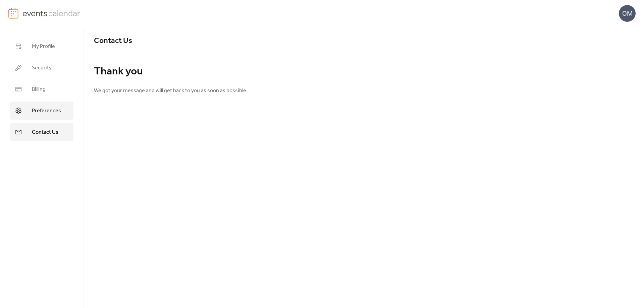 This screenshot has height=308, width=644. Describe the element at coordinates (171, 91) in the screenshot. I see `span: We got your message and will get back to you as soon as possible.` at that location.